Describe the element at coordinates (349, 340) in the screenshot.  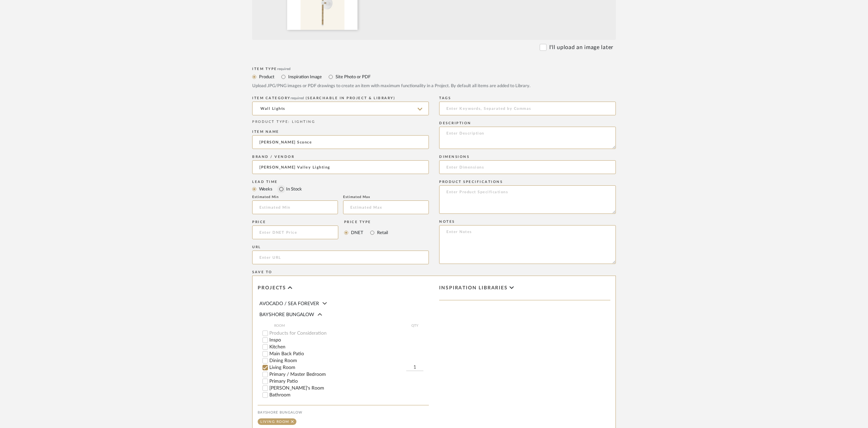
I see `label: Inspo` at that location.